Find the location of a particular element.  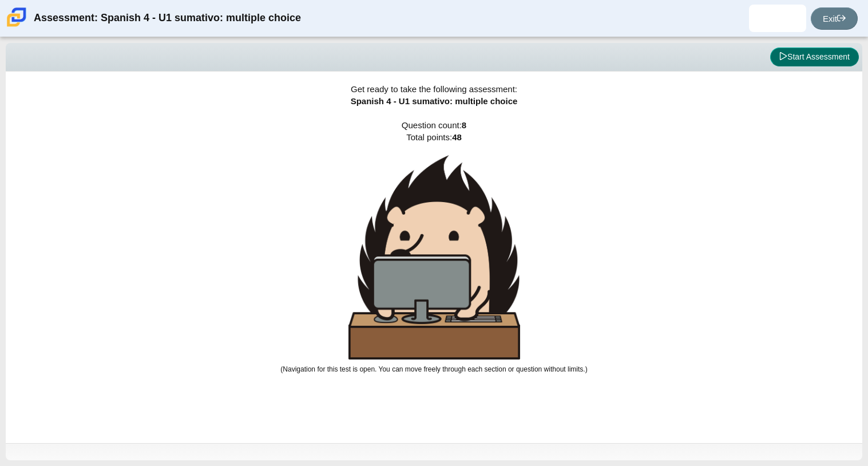

small: (Navigation for this test is open. You can move freely through each section or question without l... is located at coordinates (434, 369).